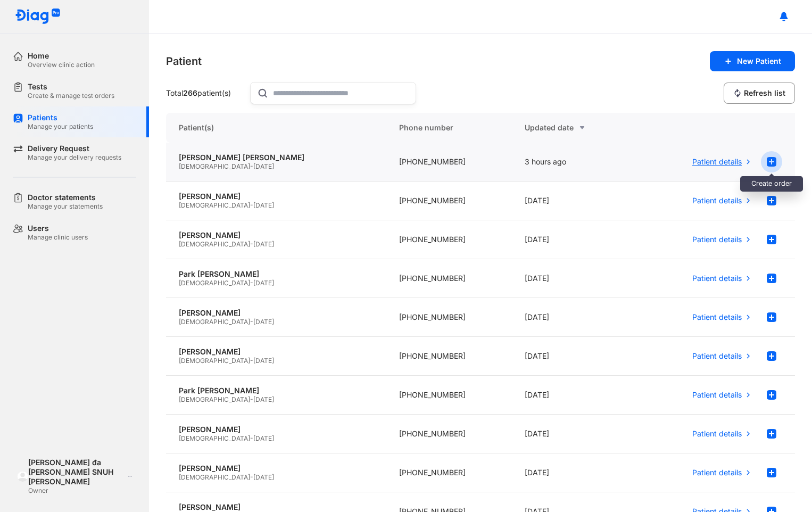  I want to click on div: 3 hours ago, so click(575, 162).